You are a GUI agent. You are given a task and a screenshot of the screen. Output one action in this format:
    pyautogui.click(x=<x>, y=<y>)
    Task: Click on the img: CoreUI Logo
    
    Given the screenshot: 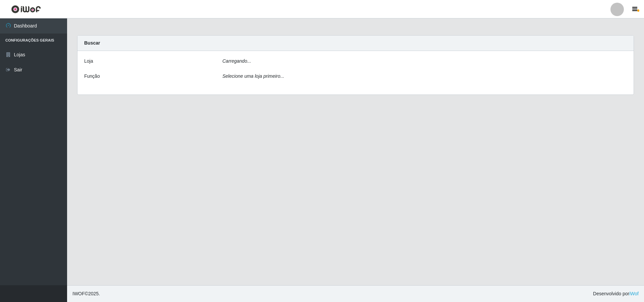 What is the action you would take?
    pyautogui.click(x=26, y=9)
    